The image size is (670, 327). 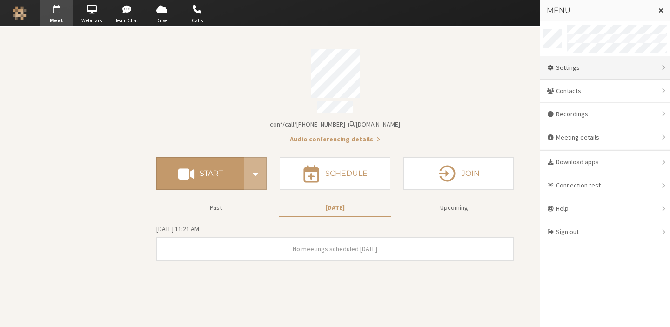 What do you see at coordinates (605, 91) in the screenshot?
I see `div: Contacts` at bounding box center [605, 91].